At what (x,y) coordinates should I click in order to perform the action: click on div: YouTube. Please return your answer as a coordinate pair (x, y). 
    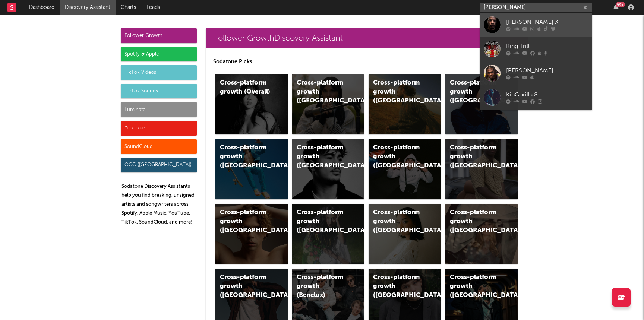
    Looking at the image, I should click on (159, 128).